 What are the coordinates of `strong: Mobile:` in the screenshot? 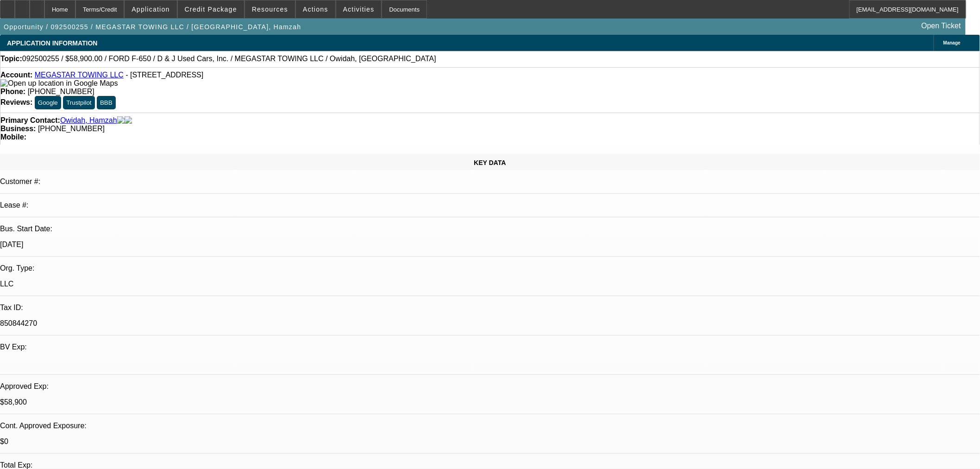 It's located at (13, 137).